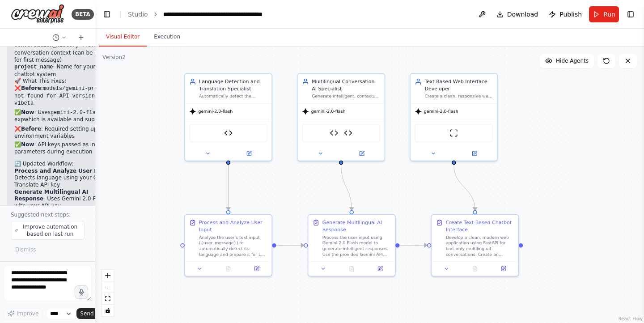  Describe the element at coordinates (167, 37) in the screenshot. I see `button: Execution` at that location.